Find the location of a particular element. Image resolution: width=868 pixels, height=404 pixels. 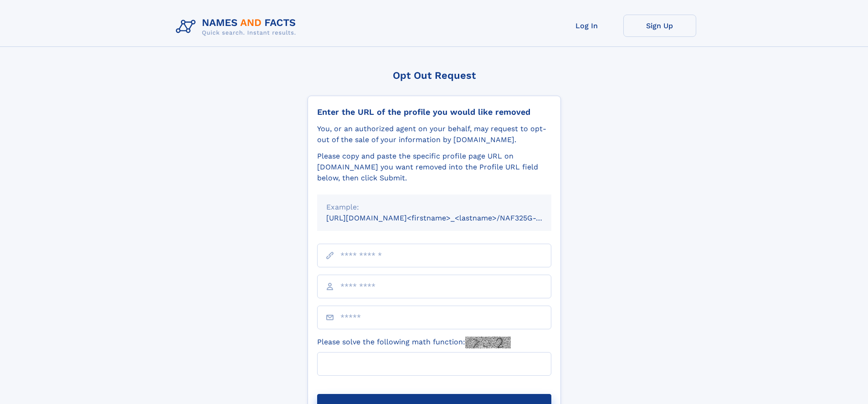

div: Enter the URL of the profile you would like removed is located at coordinates (434, 112).